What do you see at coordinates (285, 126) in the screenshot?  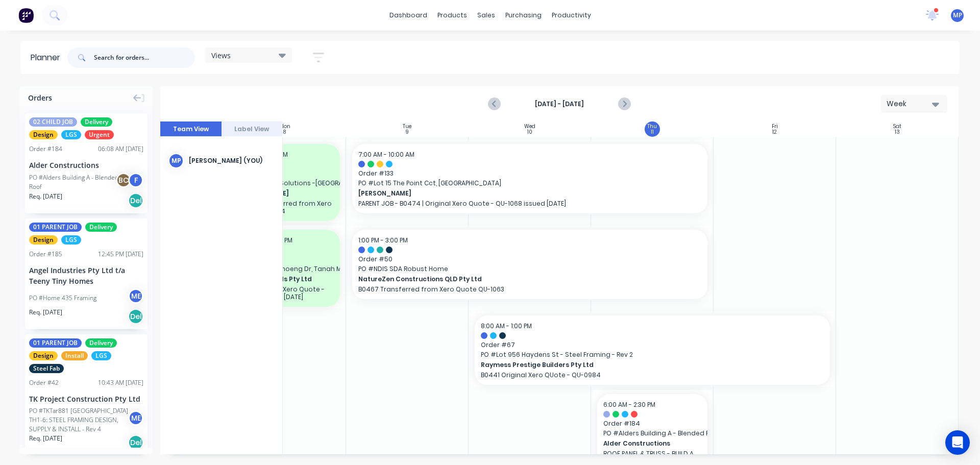 I see `div: Mon` at bounding box center [285, 126].